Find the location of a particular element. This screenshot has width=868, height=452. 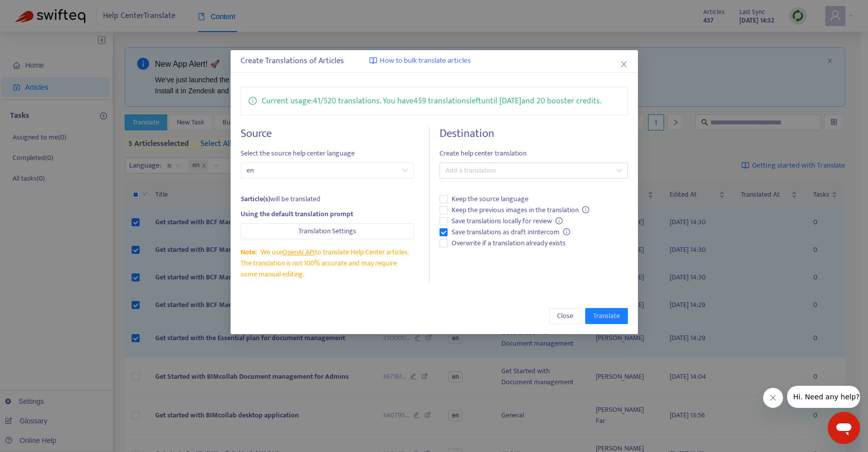

span: Save translations locally for review is located at coordinates (507, 221).